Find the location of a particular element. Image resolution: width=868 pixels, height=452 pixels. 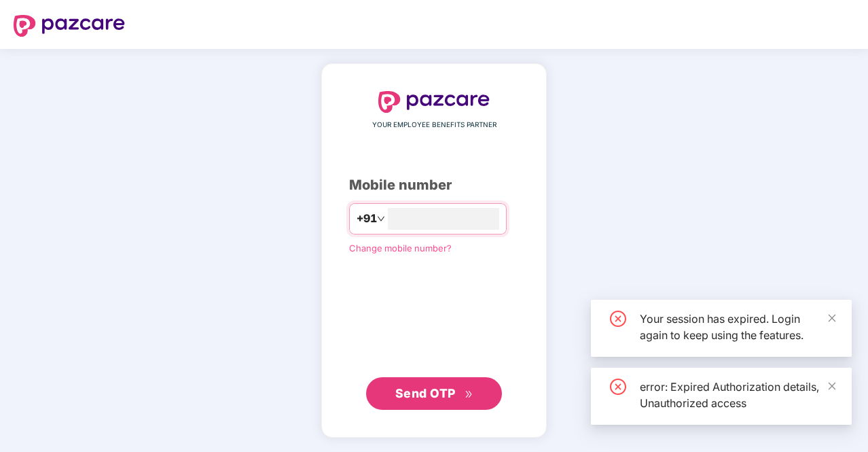

span: +91 is located at coordinates (367, 218).